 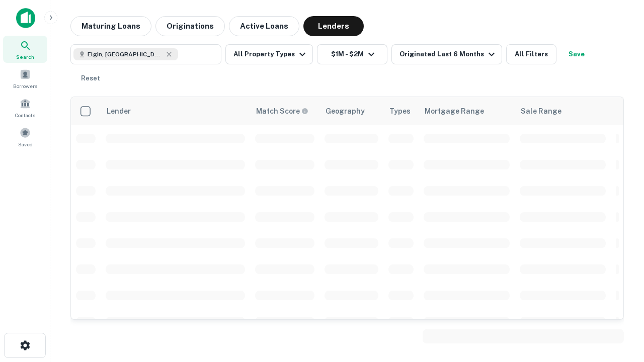 What do you see at coordinates (285, 111) in the screenshot?
I see `th: Capitalize uses an advanced AI algorithm to match your search with the best lender. The match sco...` at bounding box center [285, 111].